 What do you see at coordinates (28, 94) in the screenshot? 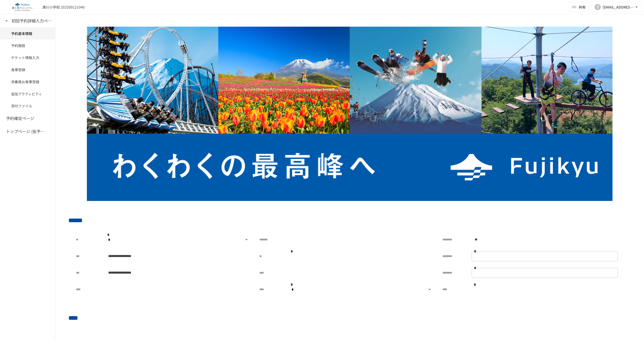
I see `span: 追加アクティビティ` at bounding box center [28, 94].